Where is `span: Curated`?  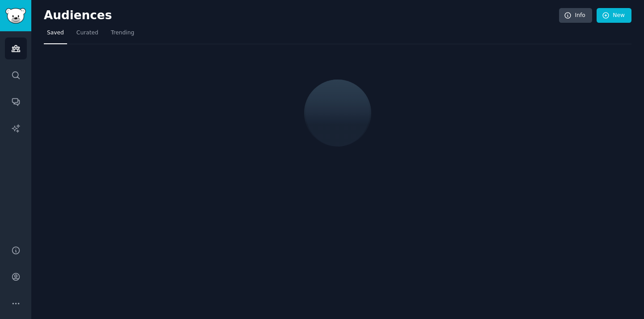 span: Curated is located at coordinates (87, 33).